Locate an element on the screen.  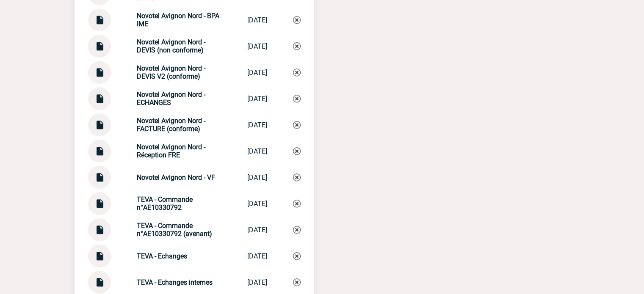
strong: TEVA - Commande n°AE10330792 (avenant) is located at coordinates (174, 230).